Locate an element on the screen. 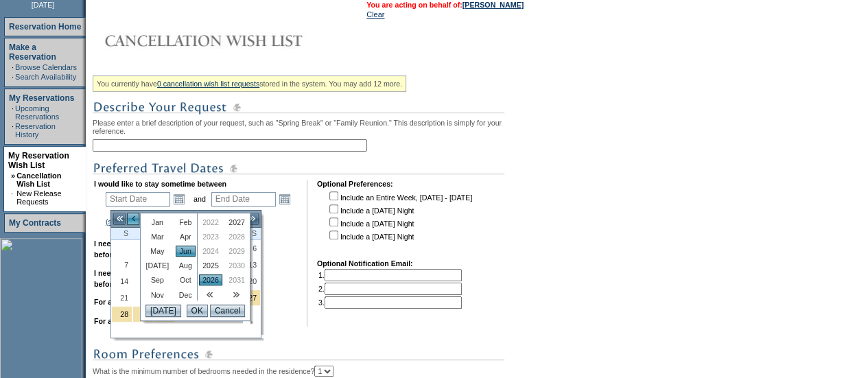 This screenshot has width=868, height=378. td: Monday, June 22, 2026 is located at coordinates (142, 298).